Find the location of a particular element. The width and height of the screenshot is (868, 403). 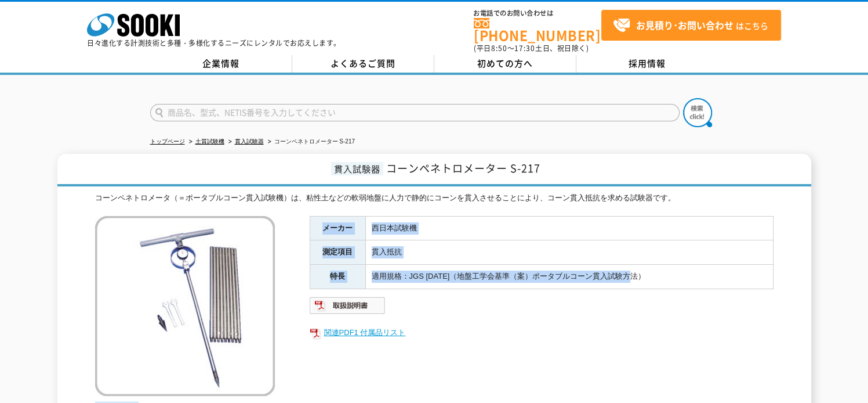

td: 西日本試験機 is located at coordinates (569, 228).